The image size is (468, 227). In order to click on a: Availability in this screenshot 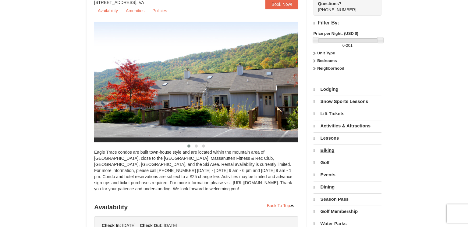, I will do `click(108, 11)`.